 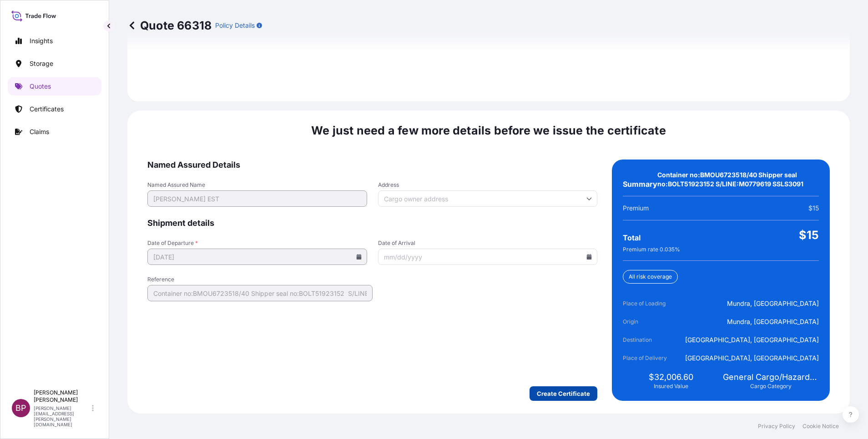 What do you see at coordinates (54, 63) in the screenshot?
I see `a: Storage` at bounding box center [54, 63].